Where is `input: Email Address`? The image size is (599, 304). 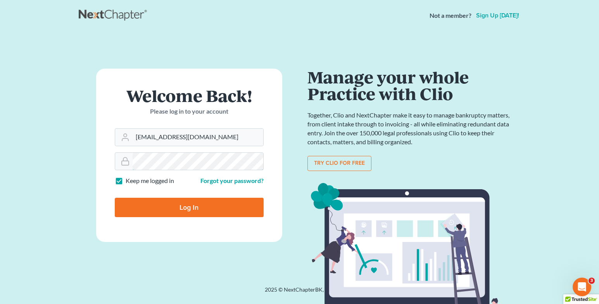 input: Email Address is located at coordinates (198, 137).